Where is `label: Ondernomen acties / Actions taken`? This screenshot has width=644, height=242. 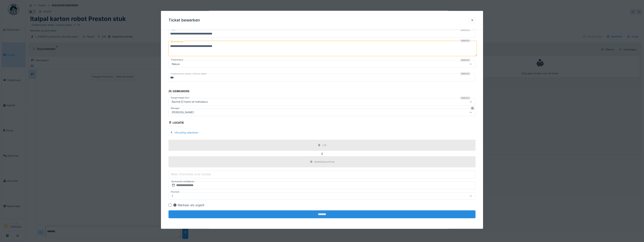 label: Ondernomen acties / Actions taken is located at coordinates (189, 74).